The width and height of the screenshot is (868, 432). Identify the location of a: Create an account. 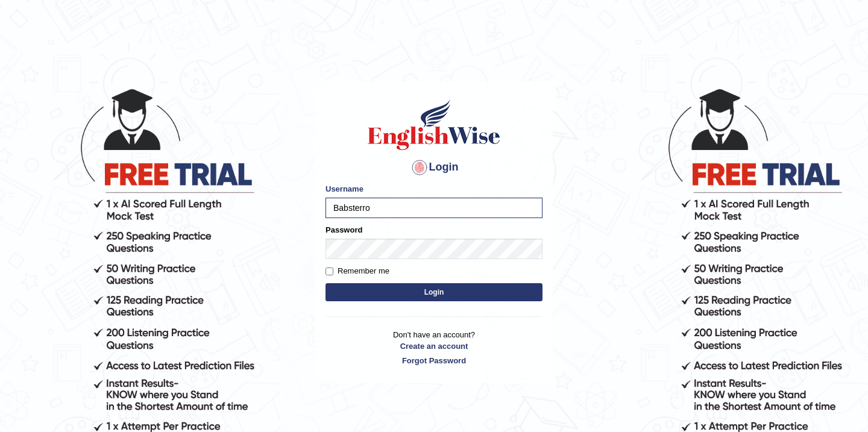
(434, 346).